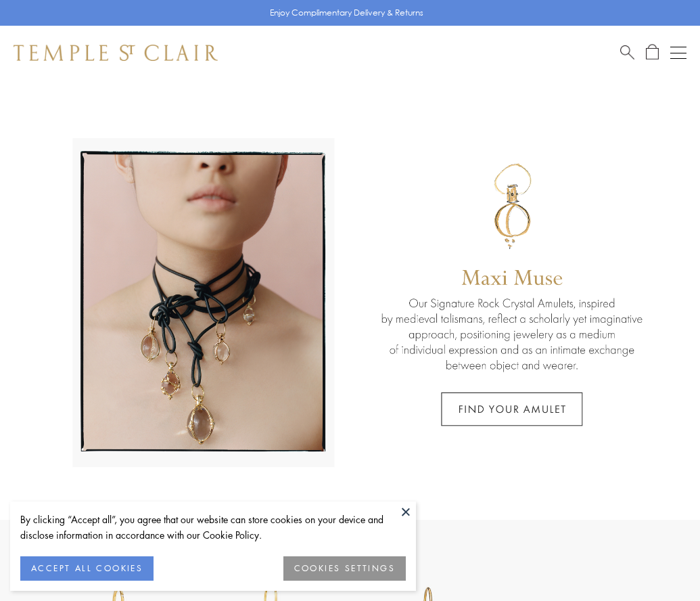 This screenshot has height=601, width=700. What do you see at coordinates (344, 568) in the screenshot?
I see `button: COOKIES SETTINGS` at bounding box center [344, 568].